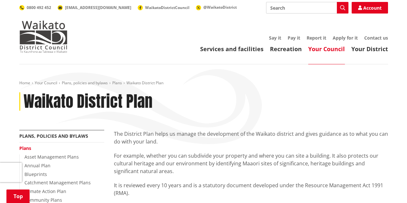  I want to click on span: WaikatoDistrictCouncil, so click(167, 7).